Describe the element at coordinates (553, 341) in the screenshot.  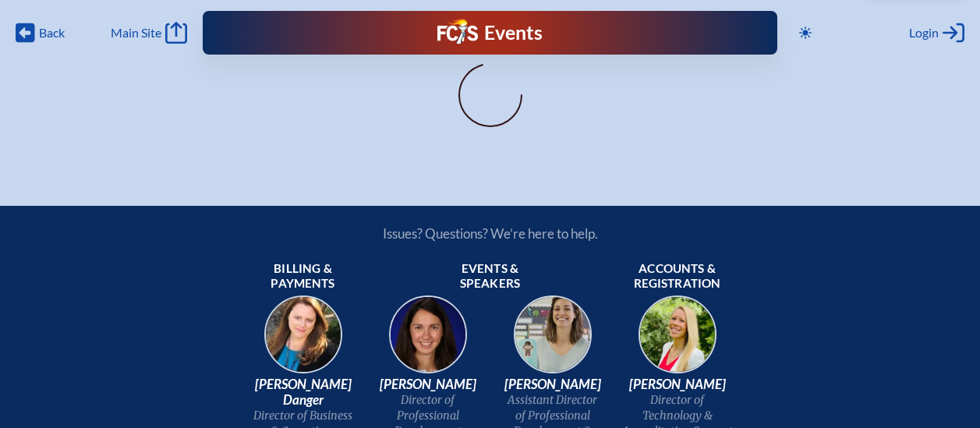
I see `img: 545ba9c4-c691-43d5-86fb-b0a622cbeb82` at that location.